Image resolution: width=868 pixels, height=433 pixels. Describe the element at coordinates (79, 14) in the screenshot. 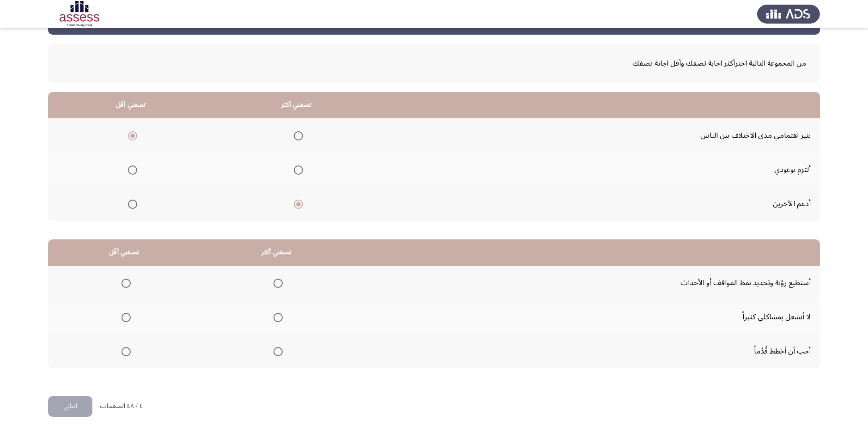

I see `img: Assessment logo of OCM R1 ASSESS` at that location.